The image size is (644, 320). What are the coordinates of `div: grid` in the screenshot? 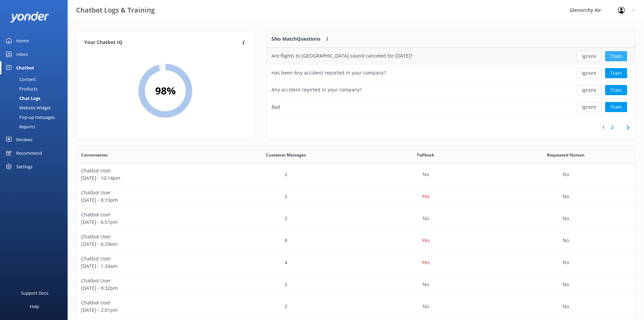 It's located at (451, 82).